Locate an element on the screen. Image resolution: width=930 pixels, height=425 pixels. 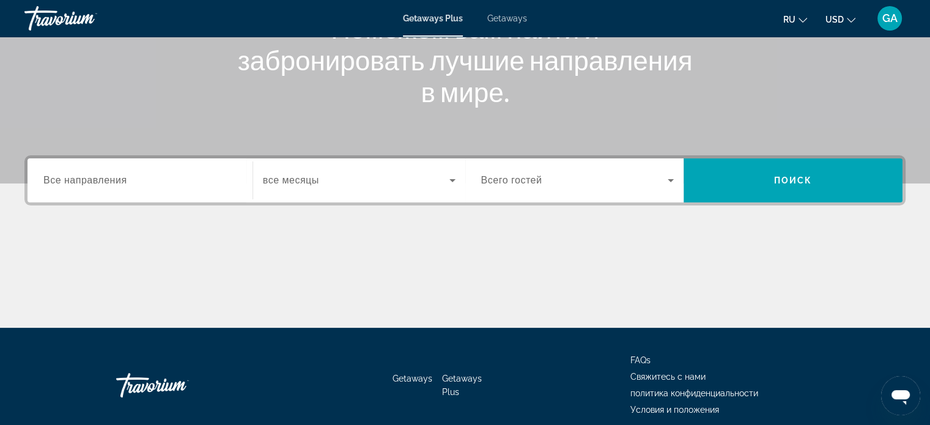
span: FAQs is located at coordinates (640, 360).